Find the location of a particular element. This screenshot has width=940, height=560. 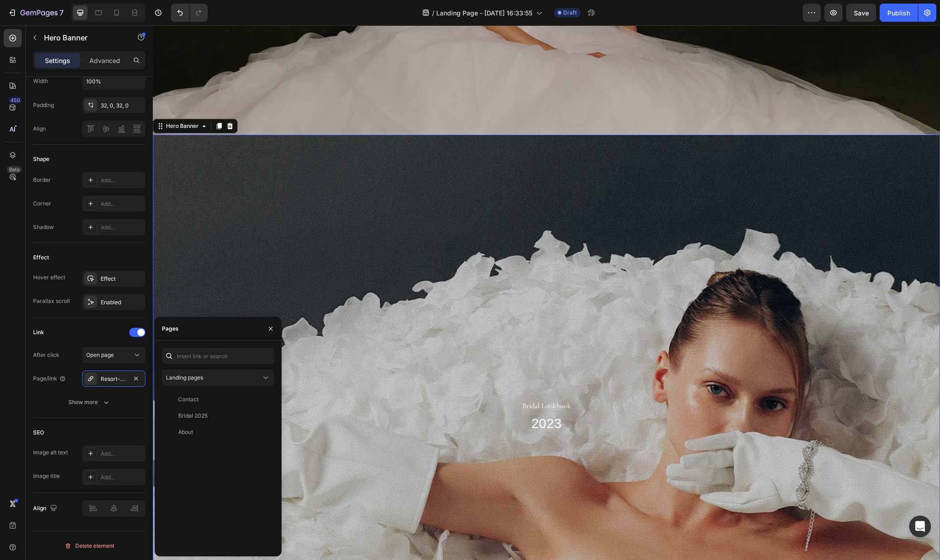

div: Pages is located at coordinates (170, 328).